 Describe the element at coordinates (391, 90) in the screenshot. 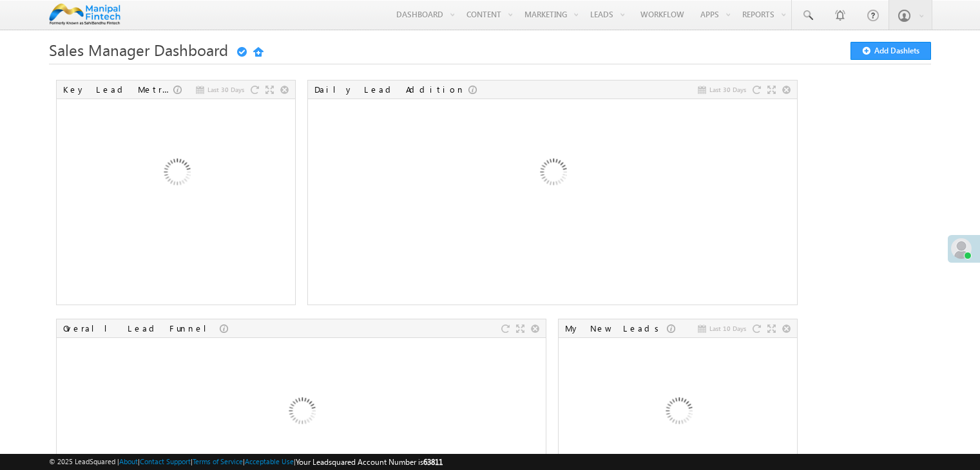

I see `div: Daily Lead Addition` at that location.